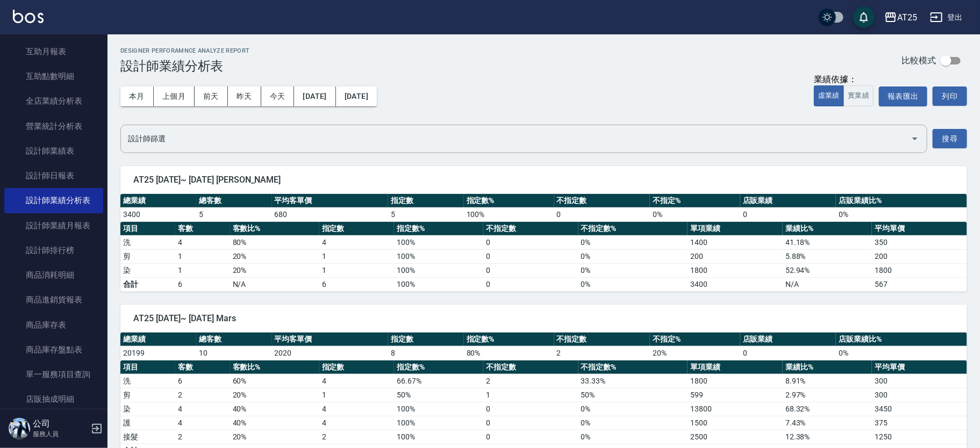 The height and width of the screenshot is (448, 980). I want to click on td: 6, so click(202, 284).